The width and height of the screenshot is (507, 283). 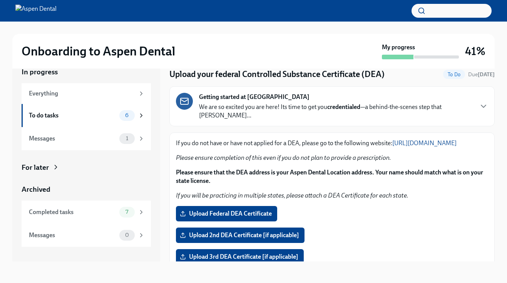 I want to click on a: Archived, so click(x=86, y=189).